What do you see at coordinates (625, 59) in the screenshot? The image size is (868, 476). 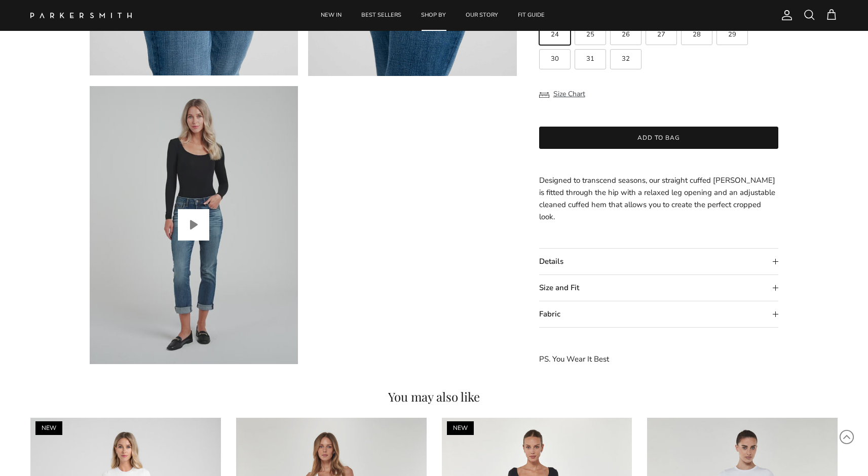 I see `span: 32` at bounding box center [625, 59].